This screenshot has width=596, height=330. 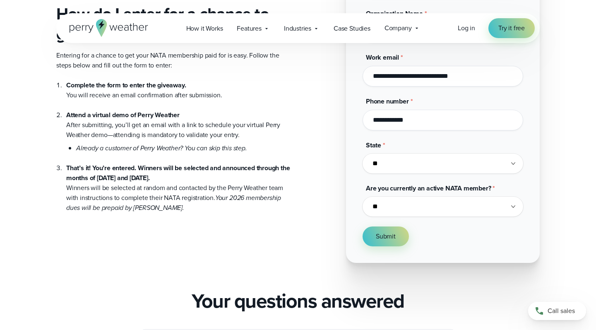 What do you see at coordinates (557, 311) in the screenshot?
I see `a: Call sales` at bounding box center [557, 311].